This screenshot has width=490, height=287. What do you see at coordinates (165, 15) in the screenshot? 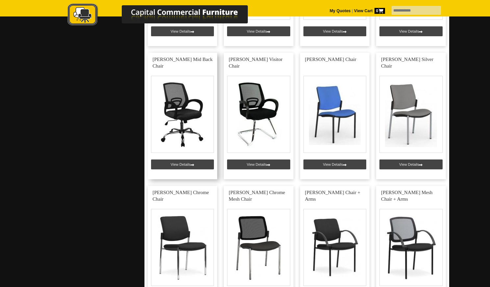
I see `img: Capital Commercial Furniture Logo` at bounding box center [165, 15].